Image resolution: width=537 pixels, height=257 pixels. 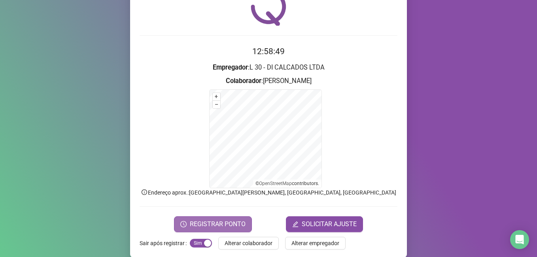 What do you see at coordinates (519, 240) in the screenshot?
I see `div: Open Intercom Messenger` at bounding box center [519, 240].